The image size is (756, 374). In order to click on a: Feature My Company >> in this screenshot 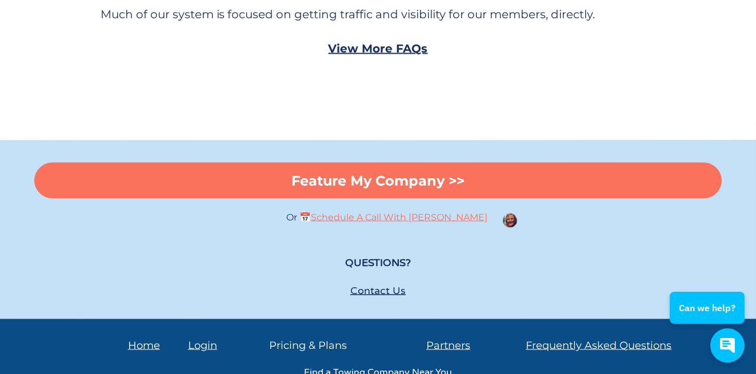, I will do `click(378, 181)`.